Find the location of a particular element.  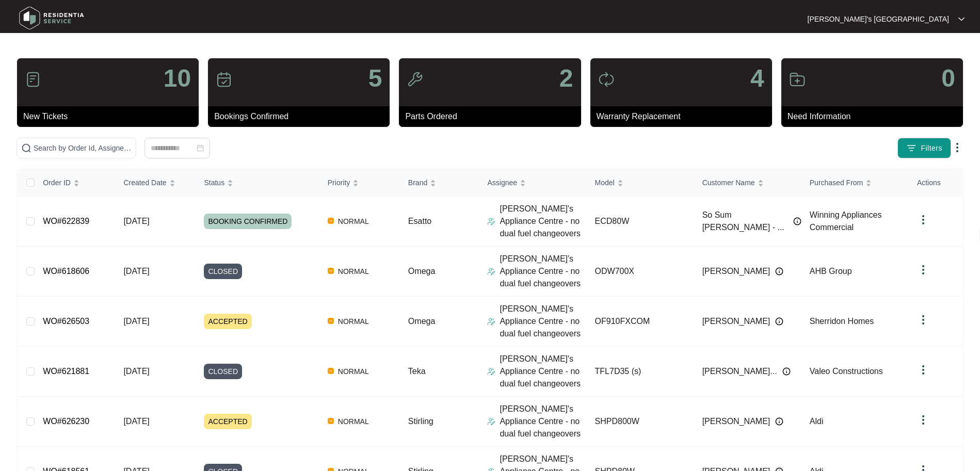

span: Purchased From is located at coordinates (836, 183).